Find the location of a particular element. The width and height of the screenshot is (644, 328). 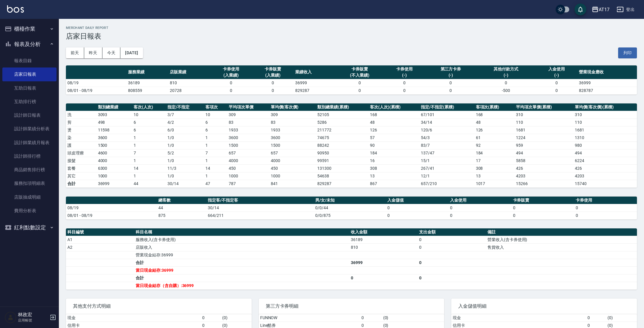

td: 810 is located at coordinates (384, 247).